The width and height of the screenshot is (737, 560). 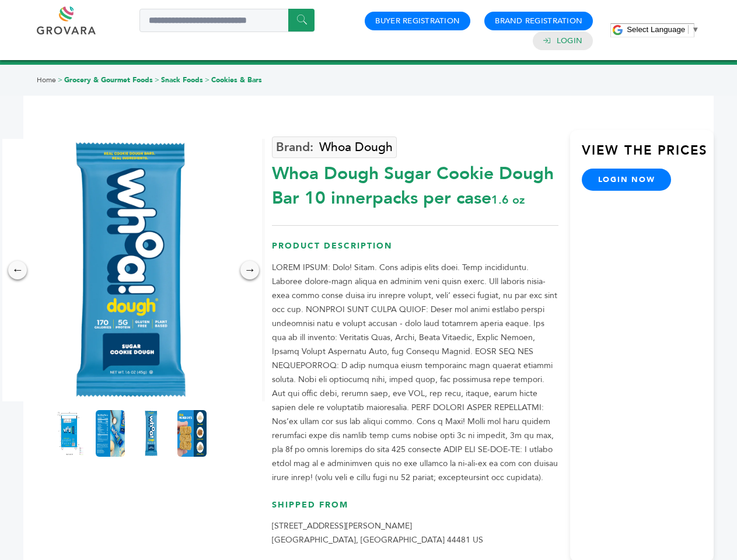 What do you see at coordinates (415, 183) in the screenshot?
I see `div: Whoa Dough Sugar Cookie Dough Bar 10 innerpacks per case` at bounding box center [415, 183].